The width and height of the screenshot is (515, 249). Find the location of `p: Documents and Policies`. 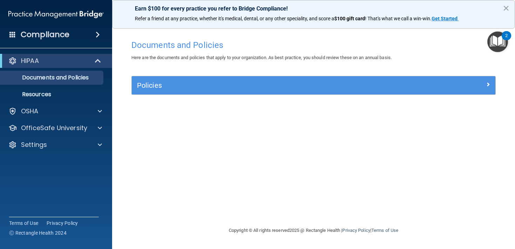

p: Documents and Policies is located at coordinates (52, 78).